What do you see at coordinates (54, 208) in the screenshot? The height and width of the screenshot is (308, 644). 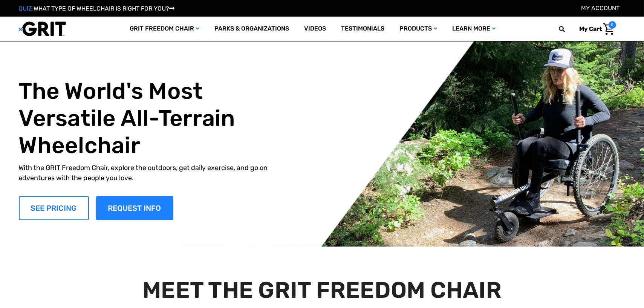 I see `a: Shop Now` at bounding box center [54, 208].